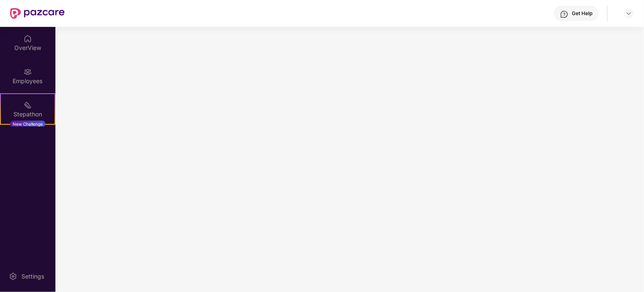  I want to click on div: New Challenge, so click(28, 124).